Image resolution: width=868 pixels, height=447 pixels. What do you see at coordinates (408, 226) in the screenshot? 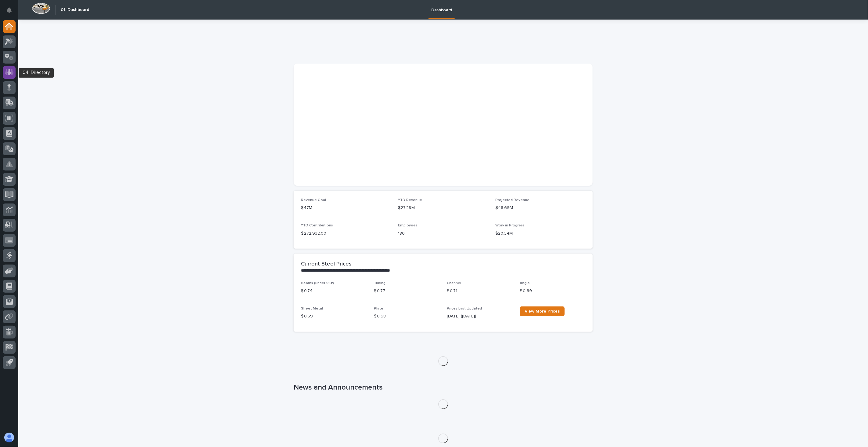
I see `span: Employees` at bounding box center [408, 226].